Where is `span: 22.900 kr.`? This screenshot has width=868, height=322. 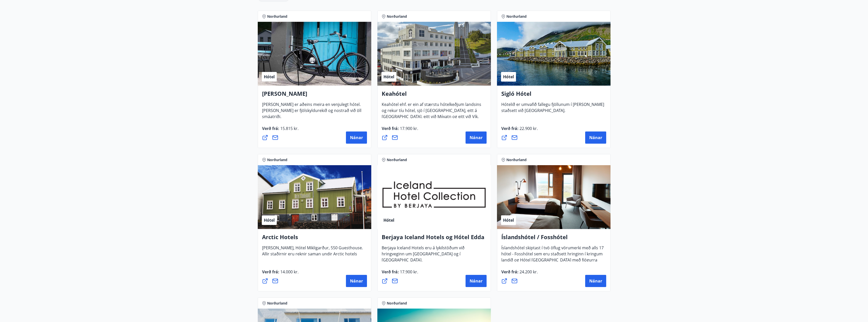
span: 22.900 kr. is located at coordinates (528, 128).